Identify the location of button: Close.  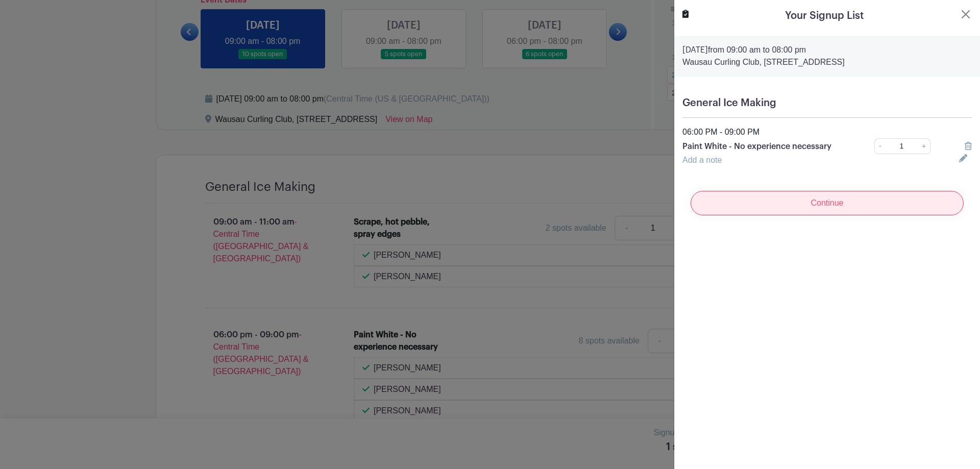
(966, 14).